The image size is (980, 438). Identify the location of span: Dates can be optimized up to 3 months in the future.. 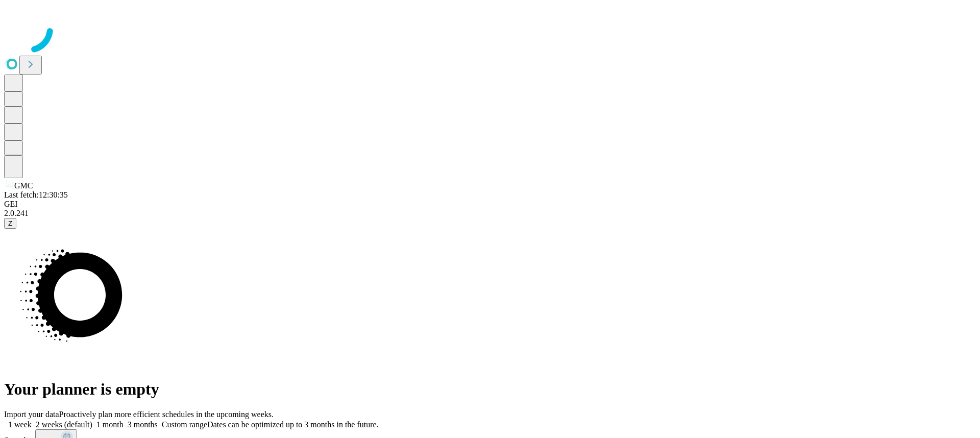
(293, 424).